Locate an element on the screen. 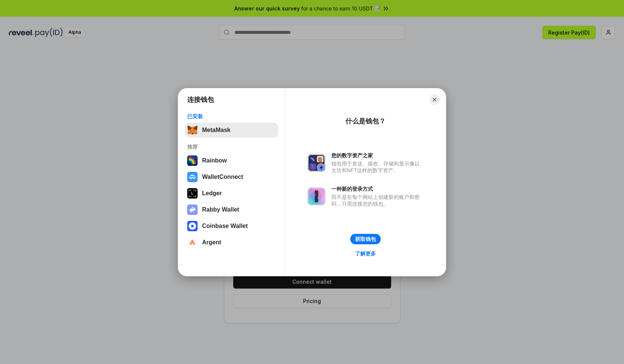 The height and width of the screenshot is (364, 624). div: 什么是钱包？ is located at coordinates (366, 121).